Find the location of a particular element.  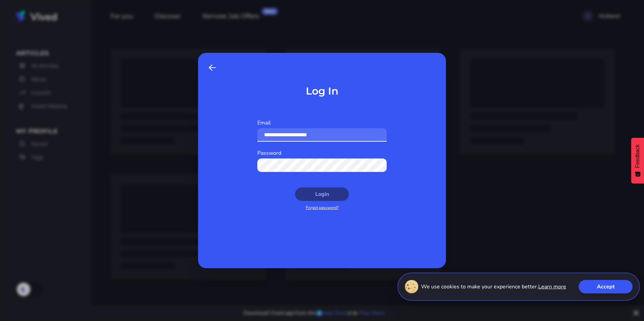

h1: Log In is located at coordinates (322, 91).